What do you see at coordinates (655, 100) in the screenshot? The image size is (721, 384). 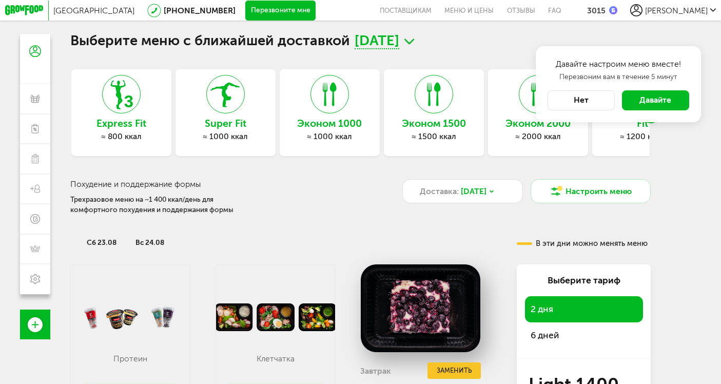 I see `button: Давайте` at bounding box center [655, 100].